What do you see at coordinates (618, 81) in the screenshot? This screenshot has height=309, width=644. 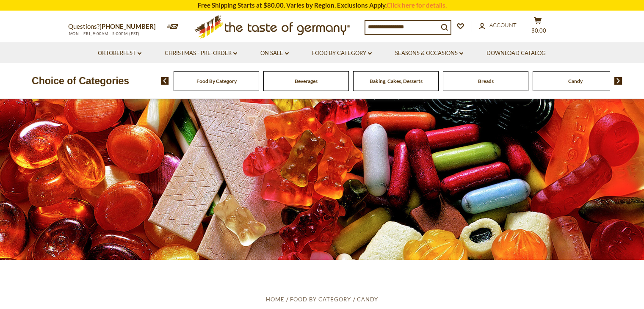 I see `img: next arrow` at bounding box center [618, 81].